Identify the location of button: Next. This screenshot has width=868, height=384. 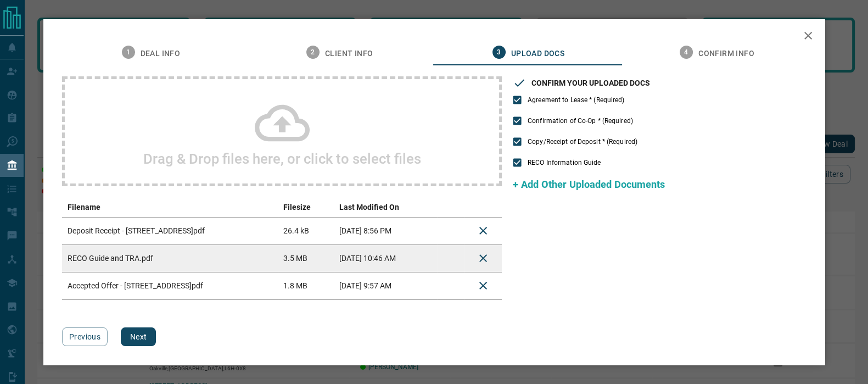
(139, 337).